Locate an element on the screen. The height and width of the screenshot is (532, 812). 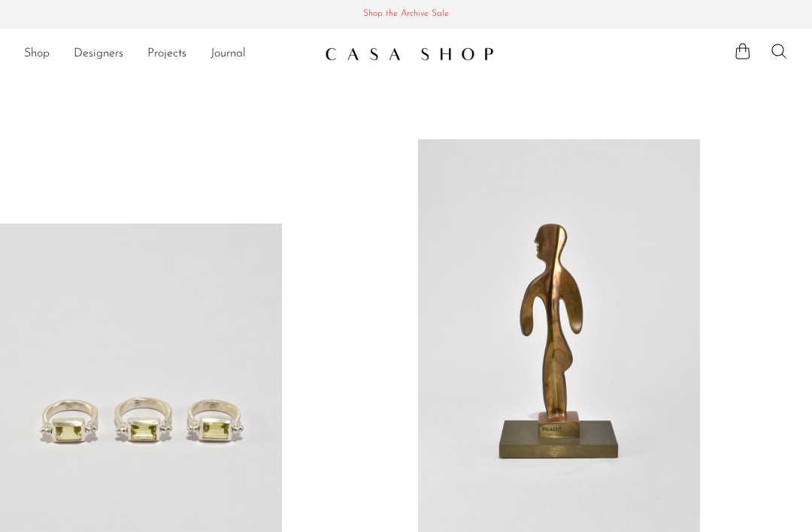
nav: Desktop navigation is located at coordinates (168, 54).